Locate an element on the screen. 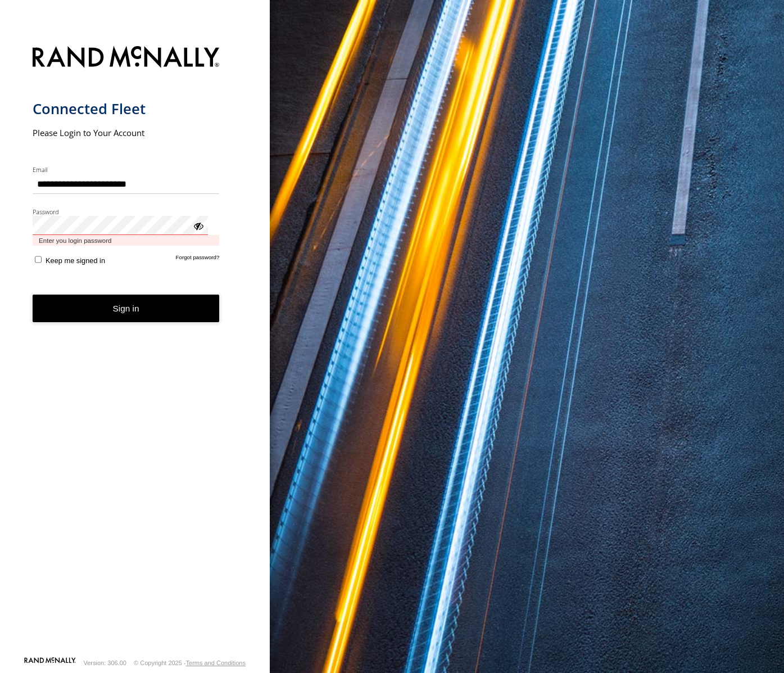  a: Forgot password? is located at coordinates (197, 259).